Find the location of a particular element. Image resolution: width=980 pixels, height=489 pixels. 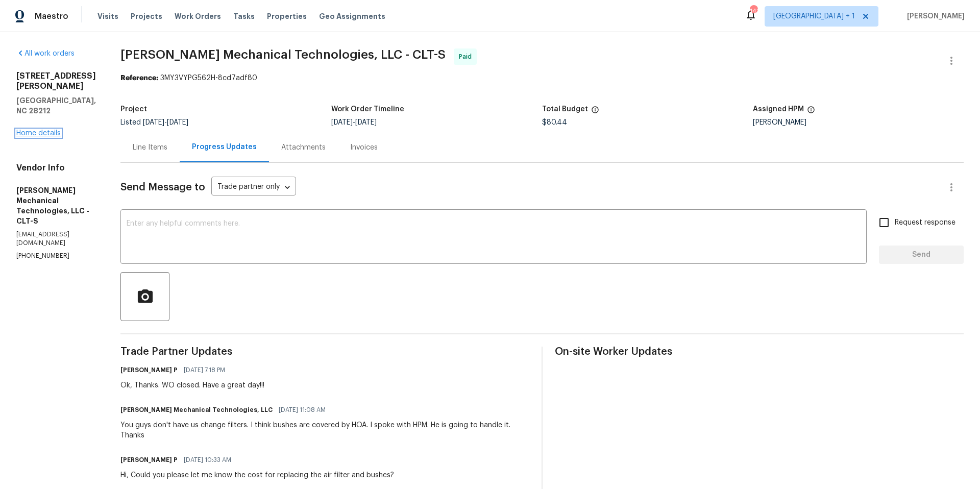

span: The total cost of line items that have been proposed by Opendoor. This sum includes line items th... is located at coordinates (595, 112).